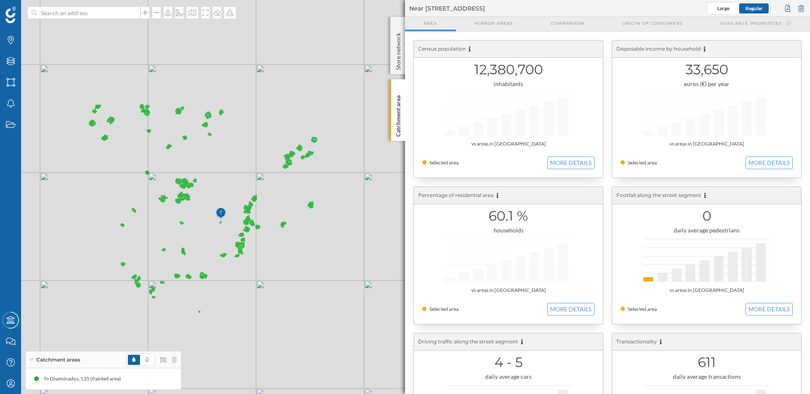 This screenshot has width=810, height=394. I want to click on div: Census population, so click(509, 49).